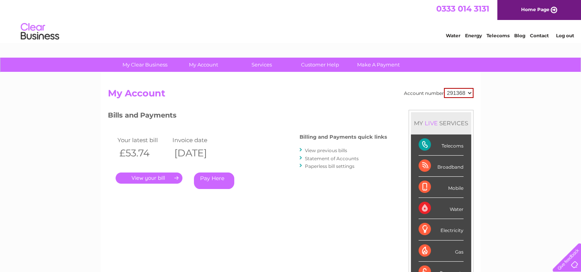 This screenshot has height=272, width=581. What do you see at coordinates (474, 35) in the screenshot?
I see `a: Energy` at bounding box center [474, 35].